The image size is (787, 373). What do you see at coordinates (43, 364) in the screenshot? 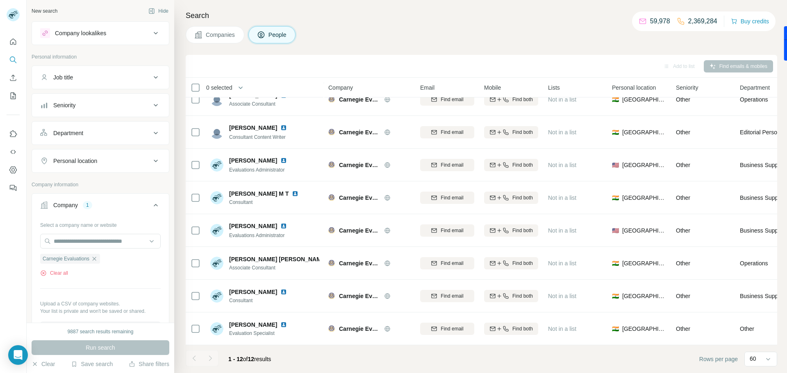
I see `button: Clear` at bounding box center [43, 364].